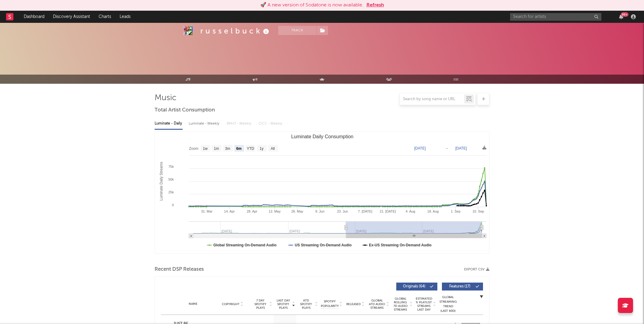 This screenshot has width=644, height=324. What do you see at coordinates (193, 303) in the screenshot?
I see `div: Name` at bounding box center [193, 303].